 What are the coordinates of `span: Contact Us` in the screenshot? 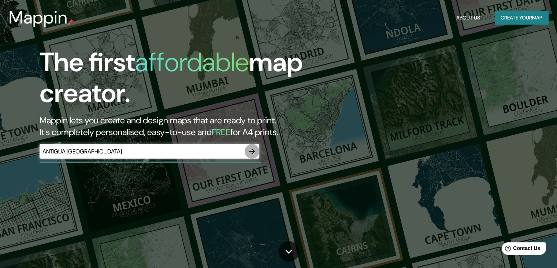 It's located at (35, 9).